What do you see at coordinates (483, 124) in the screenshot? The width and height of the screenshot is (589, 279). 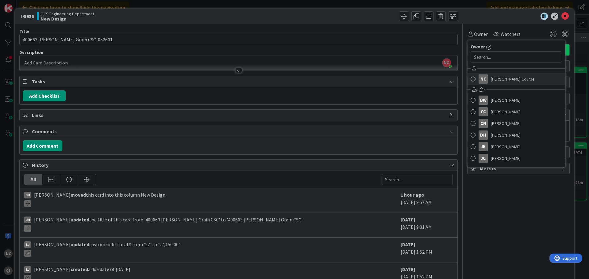 I see `div: CN` at bounding box center [483, 124].